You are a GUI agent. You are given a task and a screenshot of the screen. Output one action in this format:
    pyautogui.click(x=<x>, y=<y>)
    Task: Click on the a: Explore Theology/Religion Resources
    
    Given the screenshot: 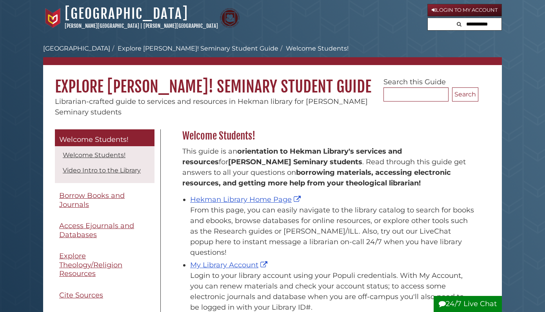 What is the action you would take?
    pyautogui.click(x=105, y=265)
    